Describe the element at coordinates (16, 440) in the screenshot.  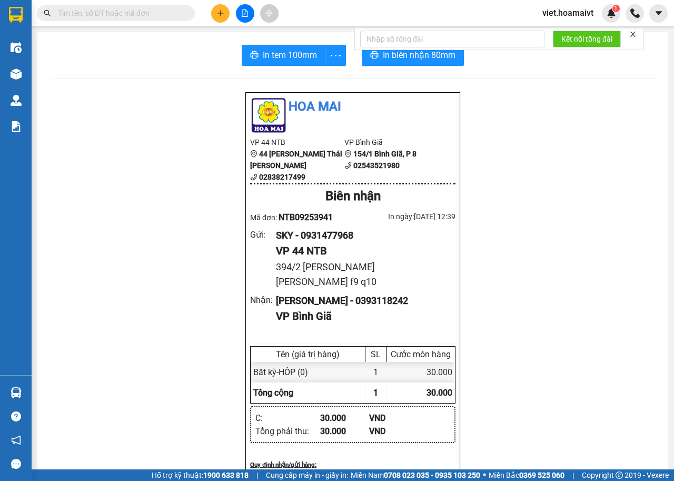
I see `span: notification` at that location.